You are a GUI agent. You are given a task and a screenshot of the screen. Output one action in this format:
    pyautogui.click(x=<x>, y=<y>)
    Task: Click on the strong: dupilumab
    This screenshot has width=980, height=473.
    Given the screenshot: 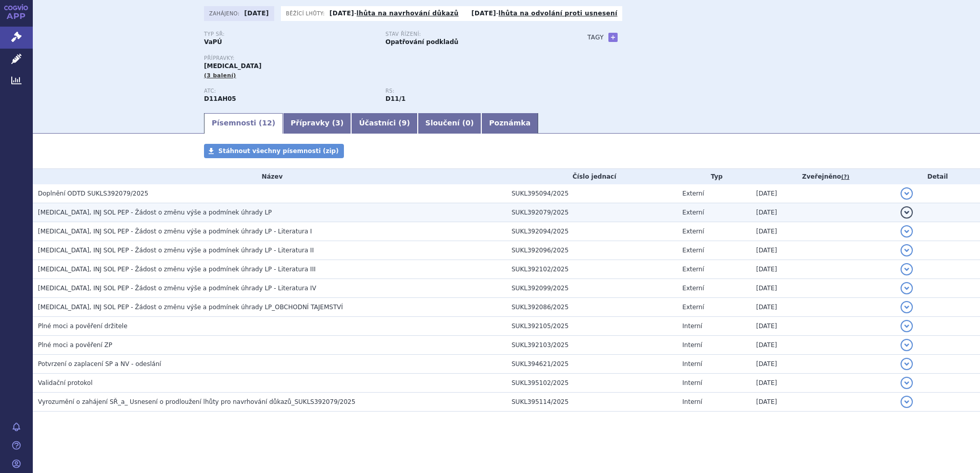 What is the action you would take?
    pyautogui.click(x=395, y=99)
    